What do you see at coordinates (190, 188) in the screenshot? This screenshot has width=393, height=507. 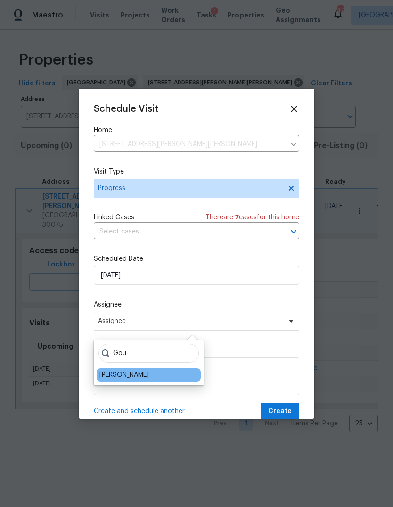 I see `span: Progress` at bounding box center [190, 188].